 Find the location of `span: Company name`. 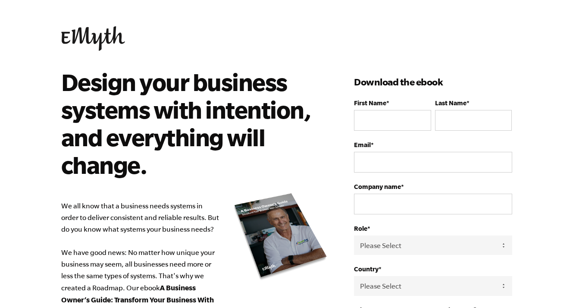

span: Company name is located at coordinates (377, 186).